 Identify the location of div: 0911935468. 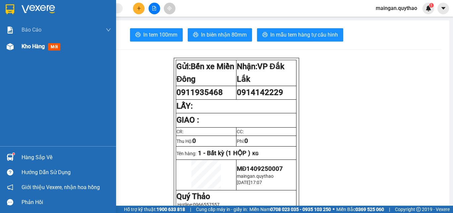
(29, 26).